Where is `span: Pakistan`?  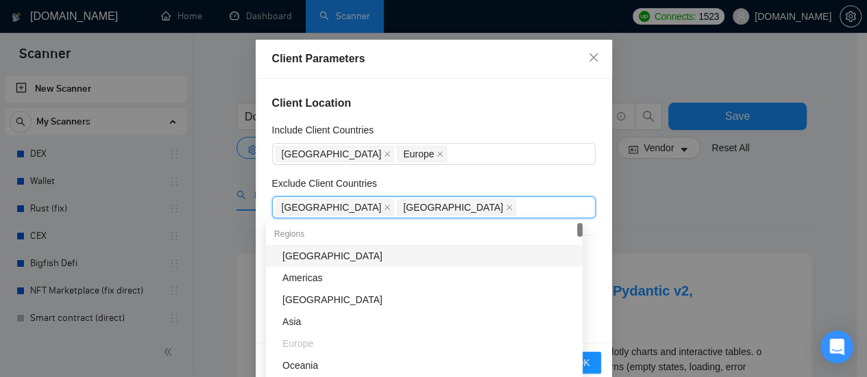 span: Pakistan is located at coordinates (456, 208).